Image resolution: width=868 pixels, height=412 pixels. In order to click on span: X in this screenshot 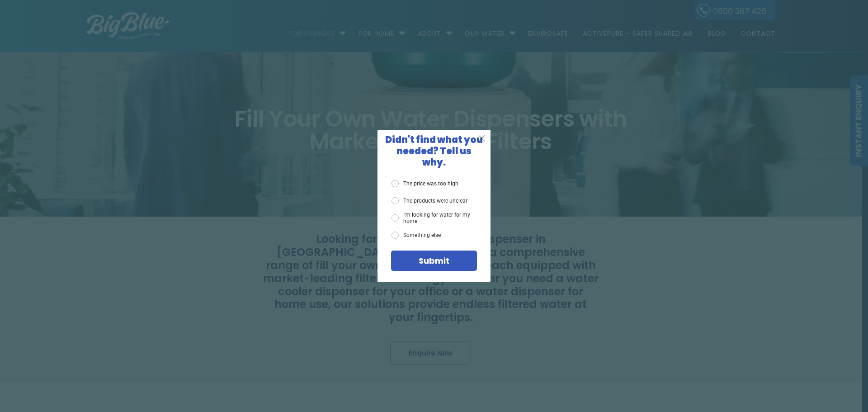, I will do `click(482, 138)`.